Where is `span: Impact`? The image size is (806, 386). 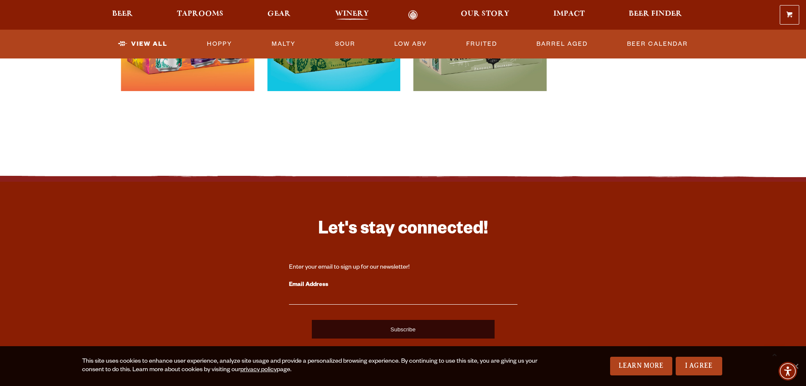
span: Impact is located at coordinates (569, 14).